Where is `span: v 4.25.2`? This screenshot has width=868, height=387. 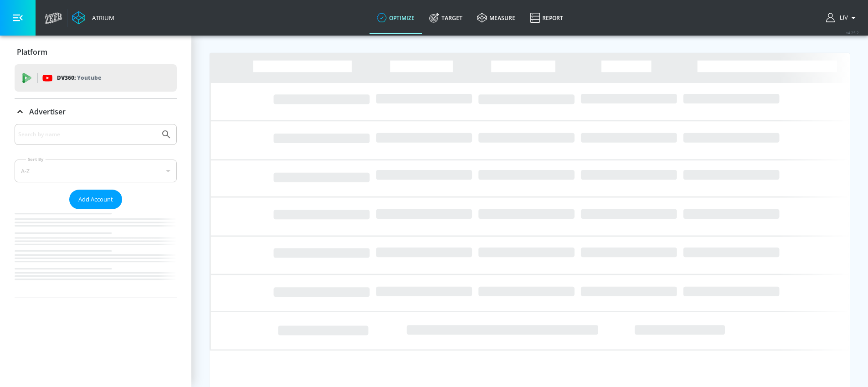
span: v 4.25.2 is located at coordinates (852, 32).